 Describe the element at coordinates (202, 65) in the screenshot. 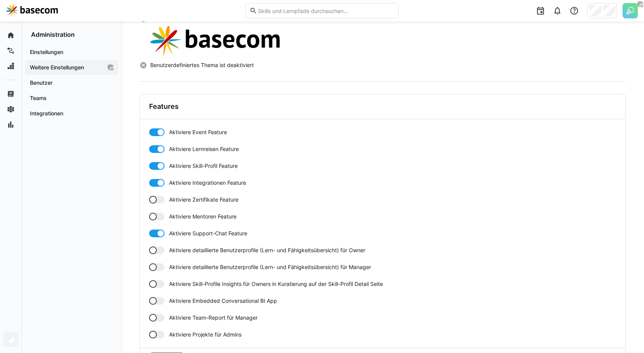

I see `span: Benutzerdefiniertes Thema ist deaktiviert` at that location.